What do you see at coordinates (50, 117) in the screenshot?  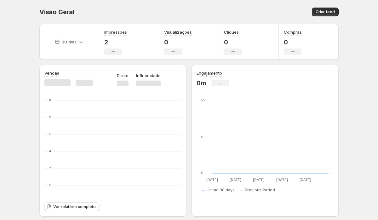 I see `text: 8` at bounding box center [50, 117].